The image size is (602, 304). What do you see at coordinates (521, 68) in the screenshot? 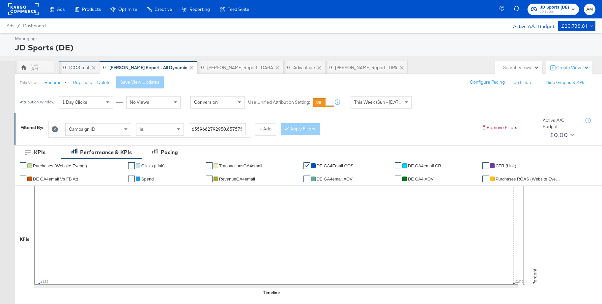
I see `div: Search Views` at bounding box center [521, 68].